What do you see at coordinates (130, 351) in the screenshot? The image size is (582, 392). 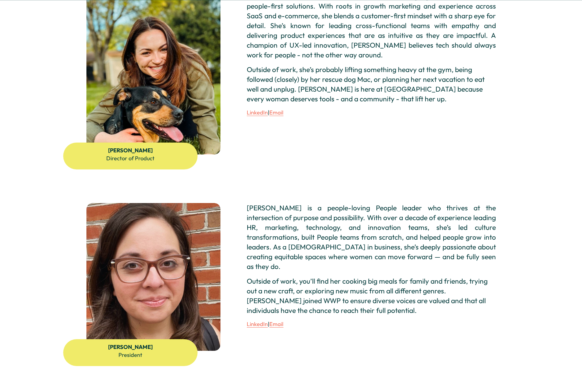 I see `p: President` at bounding box center [130, 351].